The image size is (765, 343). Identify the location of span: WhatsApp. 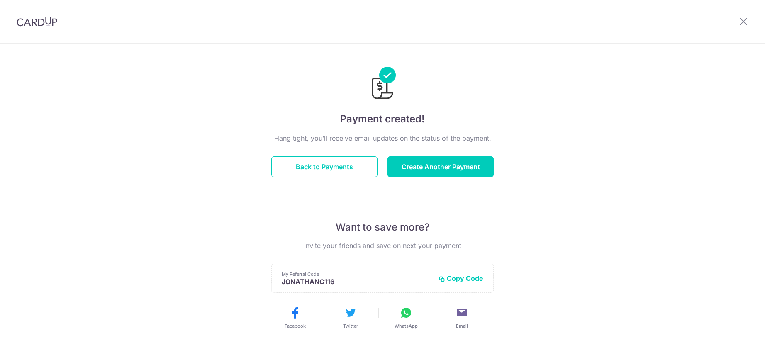
(406, 326).